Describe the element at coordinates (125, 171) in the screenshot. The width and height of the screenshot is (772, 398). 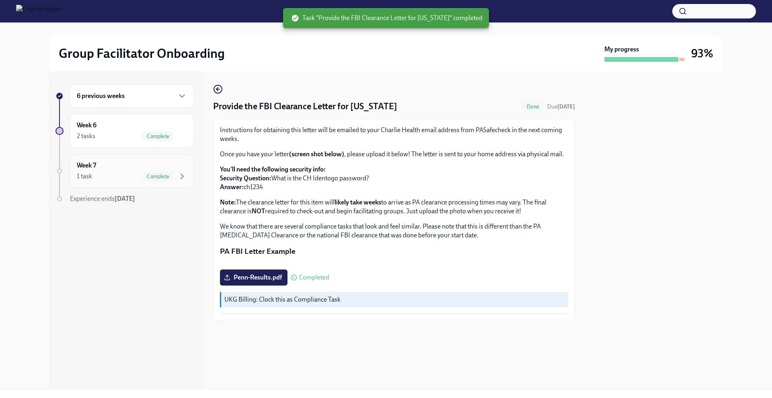
I see `a: Week 71 taskComplete` at that location.